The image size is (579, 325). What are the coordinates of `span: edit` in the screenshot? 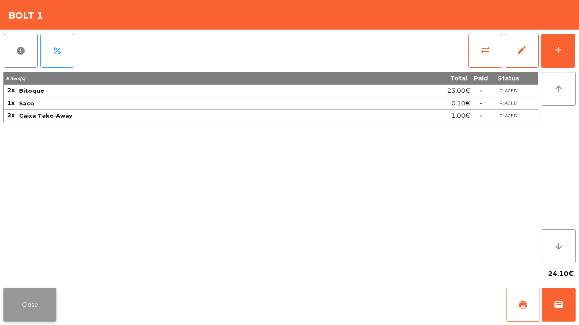 It's located at (522, 50).